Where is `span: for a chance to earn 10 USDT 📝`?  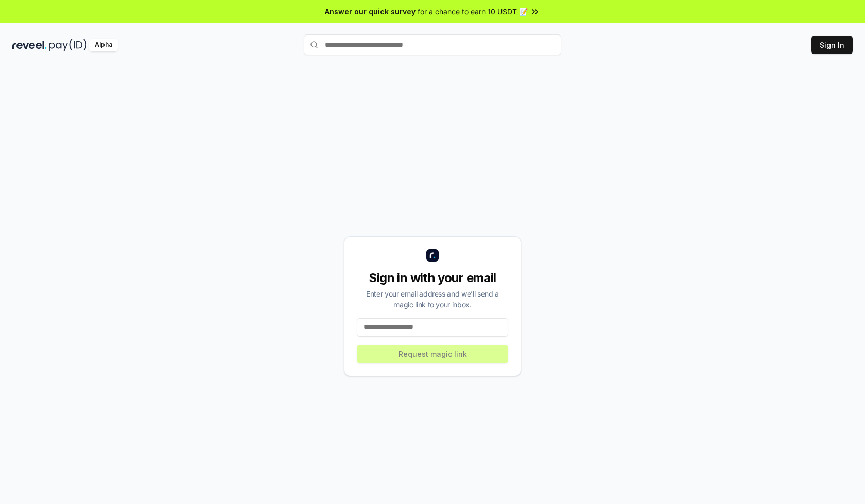 span: for a chance to earn 10 USDT 📝 is located at coordinates (473, 12).